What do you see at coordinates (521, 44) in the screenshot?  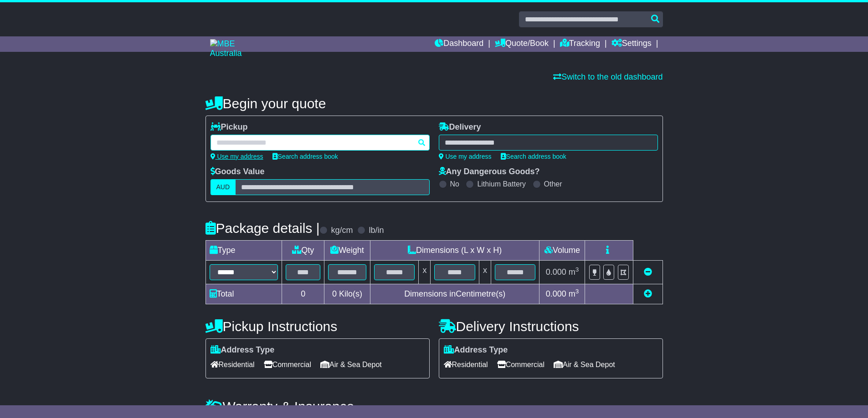 I see `a: Quote/Book` at bounding box center [521, 44].